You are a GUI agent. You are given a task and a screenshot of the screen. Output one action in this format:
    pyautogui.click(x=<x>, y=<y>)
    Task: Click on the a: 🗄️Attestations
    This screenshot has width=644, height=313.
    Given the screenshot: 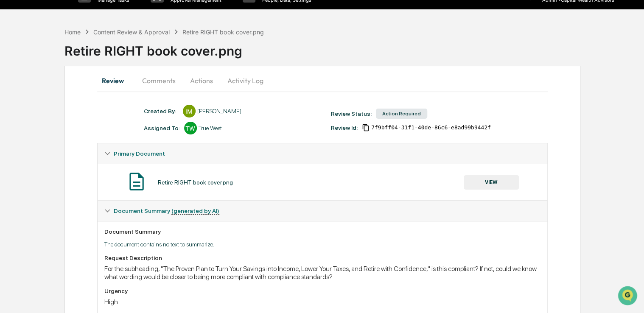 What is the action you would take?
    pyautogui.click(x=83, y=154)
    